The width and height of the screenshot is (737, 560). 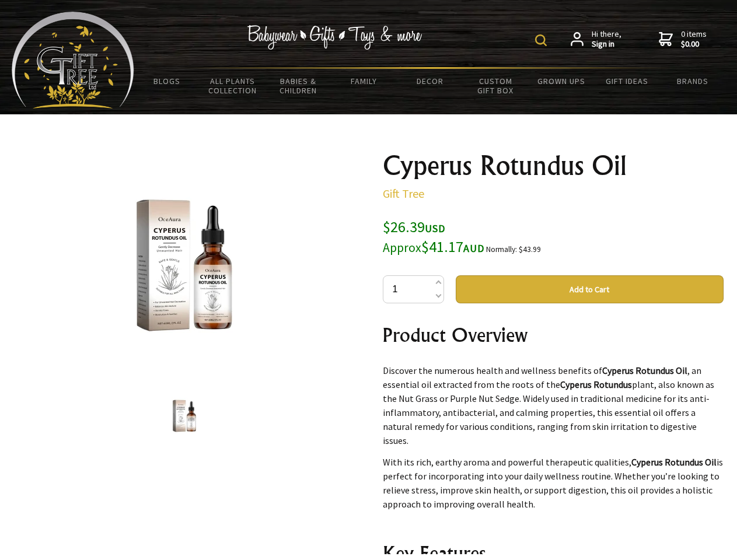 What do you see at coordinates (402, 248) in the screenshot?
I see `small: Approx` at bounding box center [402, 248].